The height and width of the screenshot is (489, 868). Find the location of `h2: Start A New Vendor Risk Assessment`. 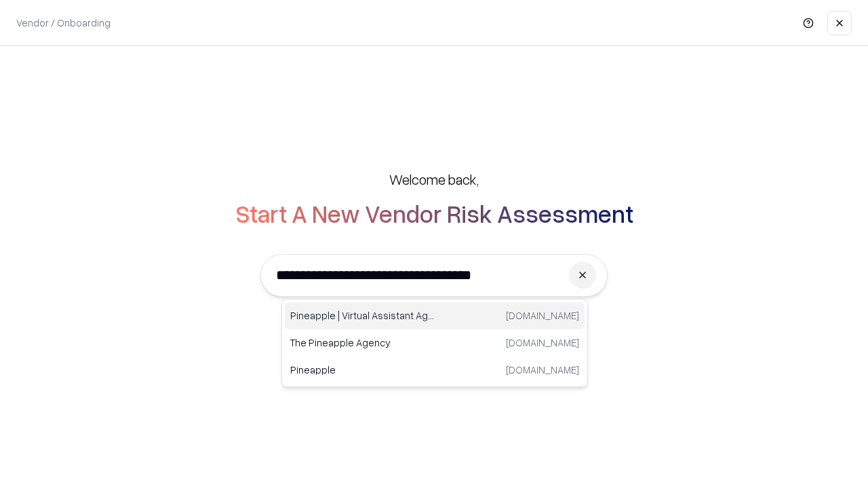

h2: Start A New Vendor Risk Assessment is located at coordinates (434, 213).